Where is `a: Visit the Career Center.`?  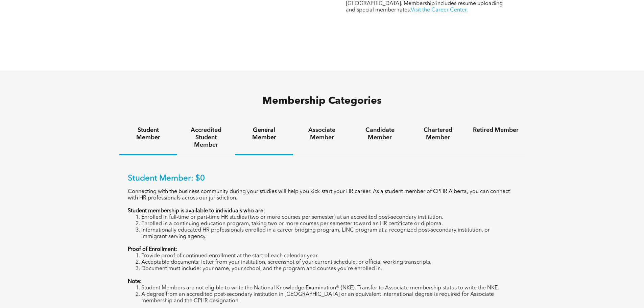
a: Visit the Career Center. is located at coordinates (440, 10).